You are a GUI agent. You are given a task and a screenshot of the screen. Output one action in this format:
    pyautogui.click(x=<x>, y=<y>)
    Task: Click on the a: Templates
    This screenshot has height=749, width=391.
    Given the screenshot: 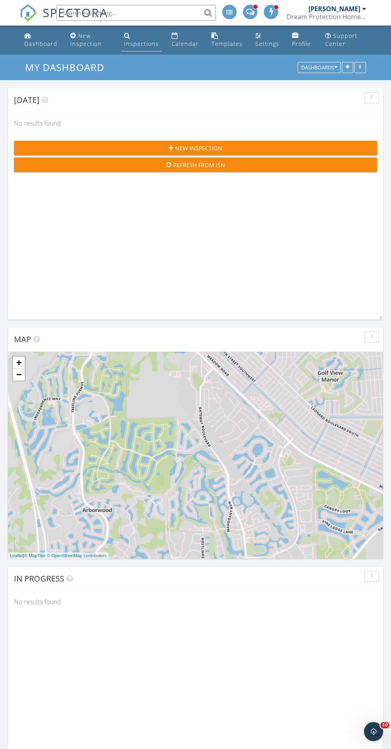 What is the action you would take?
    pyautogui.click(x=227, y=40)
    